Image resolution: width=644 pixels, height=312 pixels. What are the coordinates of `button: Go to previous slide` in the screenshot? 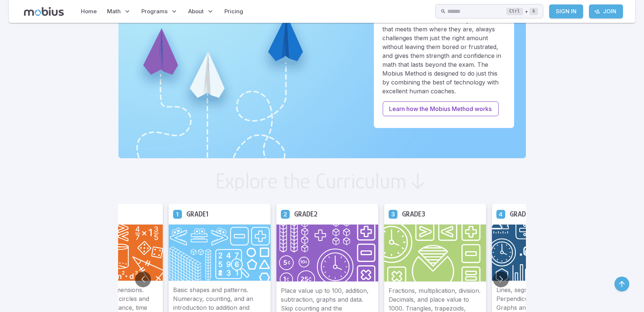 It's located at (143, 279).